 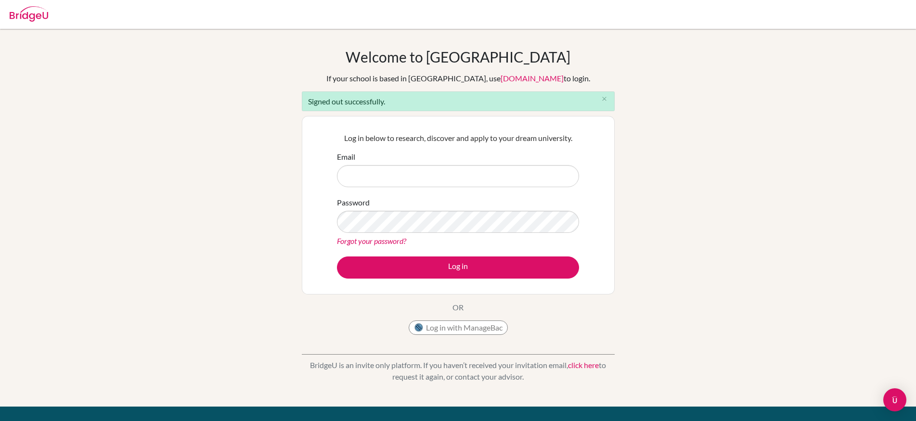 I want to click on p: BridgeU is an invite only platform. If you haven’t received your invitation email, to request it ..., so click(x=458, y=371).